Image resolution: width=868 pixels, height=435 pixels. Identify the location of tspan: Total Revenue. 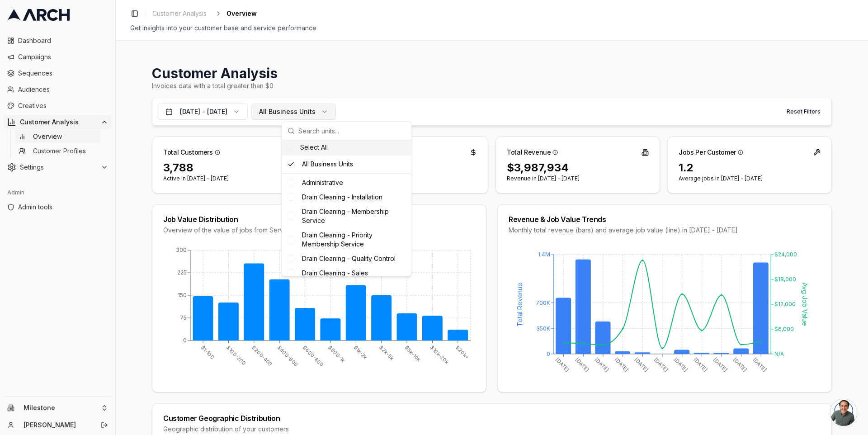
(519, 304).